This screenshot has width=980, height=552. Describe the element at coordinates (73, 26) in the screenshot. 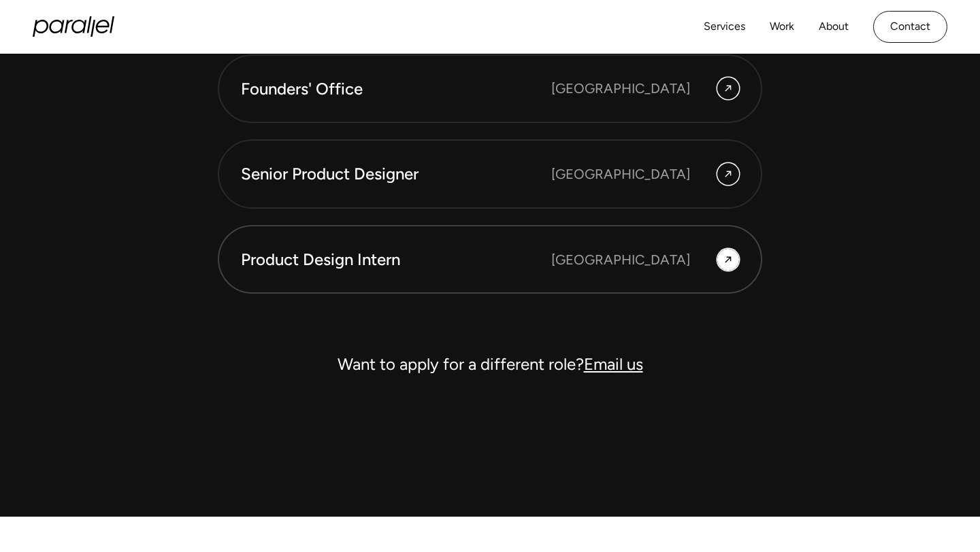

I see `a: home` at that location.